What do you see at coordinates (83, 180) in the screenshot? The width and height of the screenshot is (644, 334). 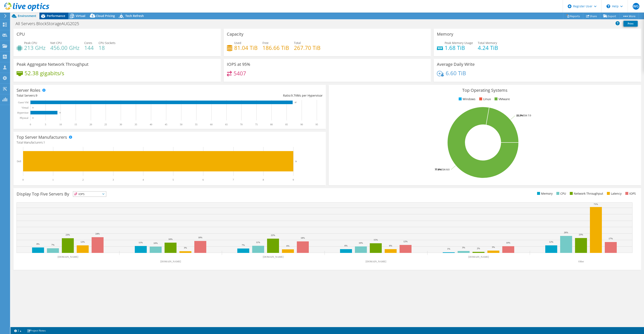 I see `text: 2` at bounding box center [83, 180].